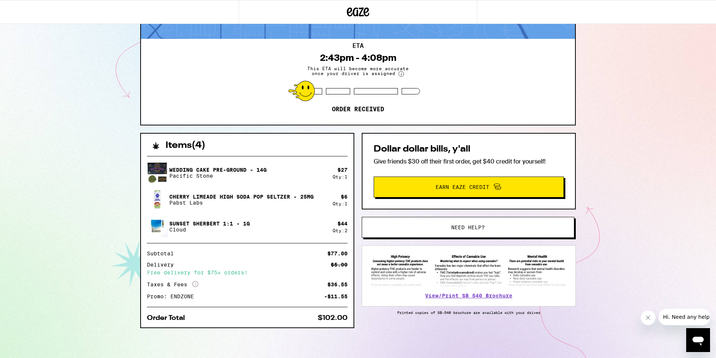 This screenshot has width=716, height=358. I want to click on img: SB 540 Brochure preview, so click(469, 270).